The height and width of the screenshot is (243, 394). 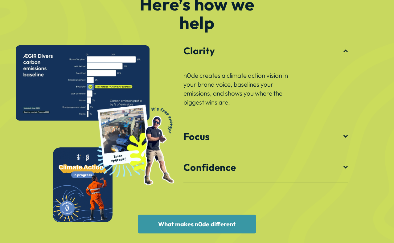 I want to click on span: Confidence, so click(x=263, y=167).